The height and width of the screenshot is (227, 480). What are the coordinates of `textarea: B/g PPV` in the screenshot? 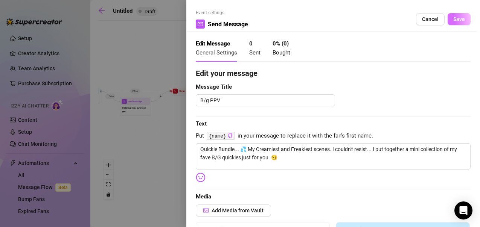 It's located at (265, 100).